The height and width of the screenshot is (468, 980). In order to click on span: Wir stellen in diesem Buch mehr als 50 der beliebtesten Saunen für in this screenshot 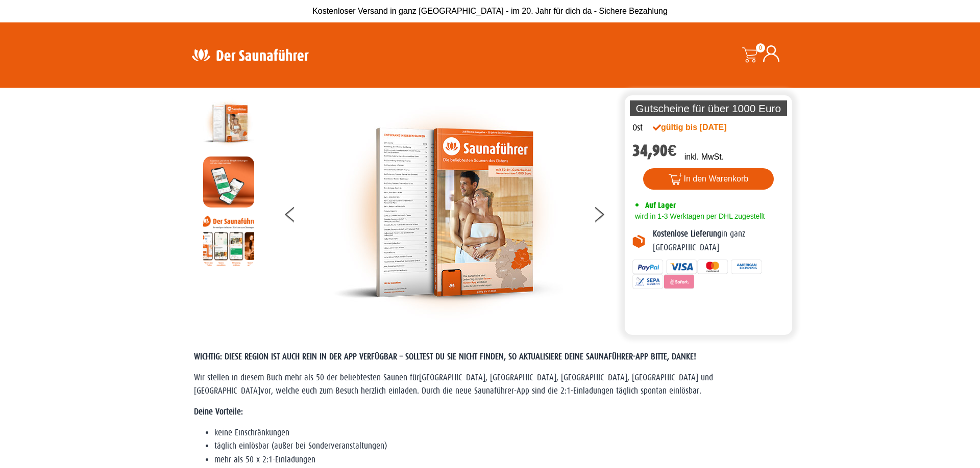, I will do `click(307, 378)`.